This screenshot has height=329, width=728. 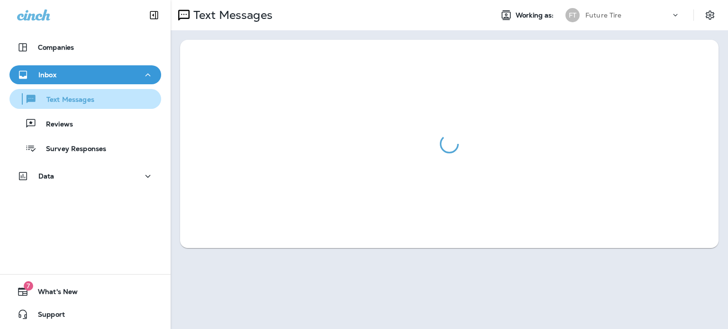 I want to click on button: 7What's New, so click(x=85, y=292).